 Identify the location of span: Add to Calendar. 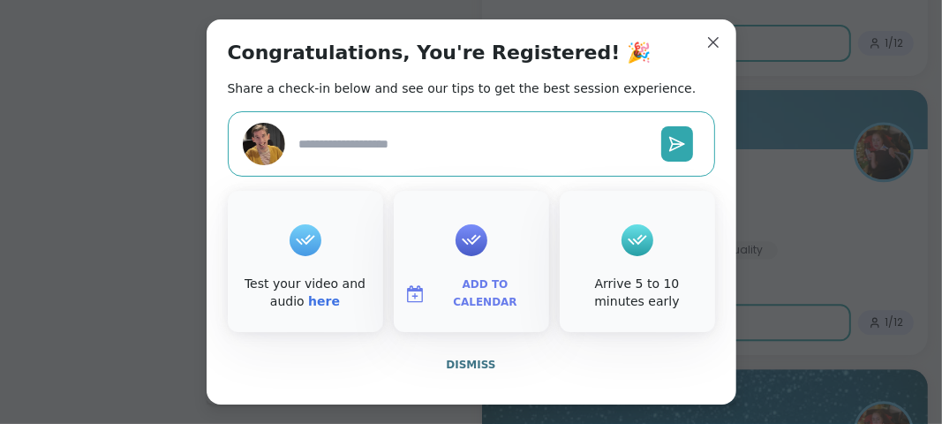
(486, 293).